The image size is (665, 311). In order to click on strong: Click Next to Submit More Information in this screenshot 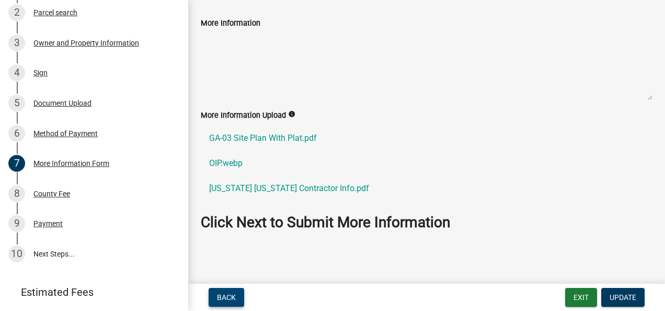, I will do `click(325, 222)`.